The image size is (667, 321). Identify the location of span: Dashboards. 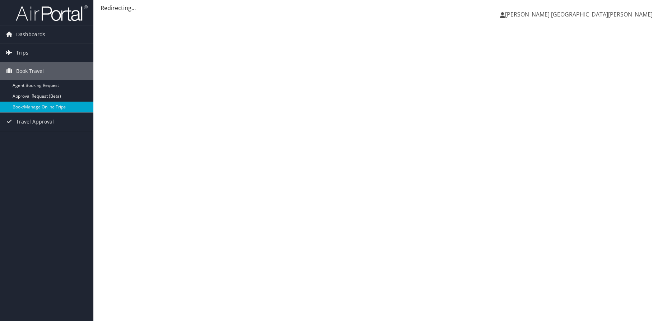
(31, 34).